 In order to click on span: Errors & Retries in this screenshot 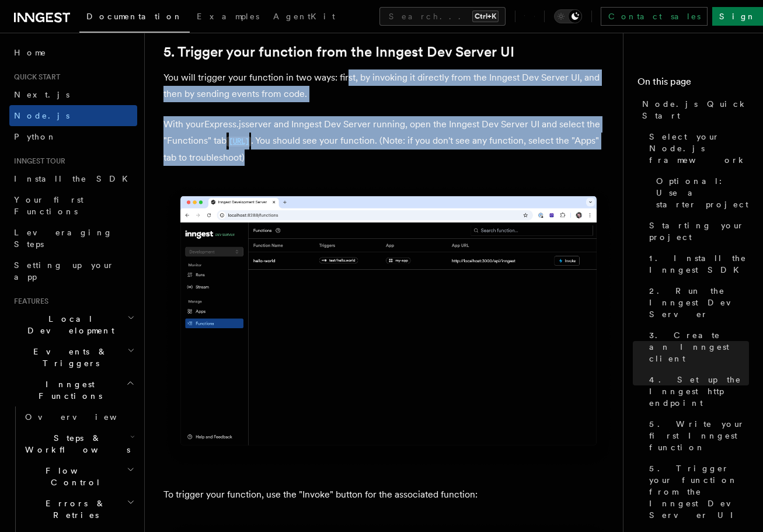, I will do `click(73, 509)`.